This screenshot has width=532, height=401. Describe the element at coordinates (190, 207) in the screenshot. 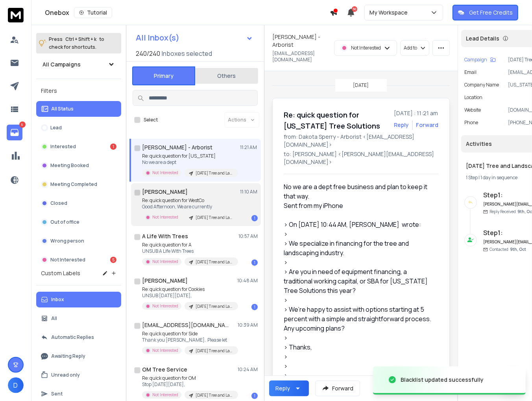

I see `p: Good Afternoon, We are currently` at that location.